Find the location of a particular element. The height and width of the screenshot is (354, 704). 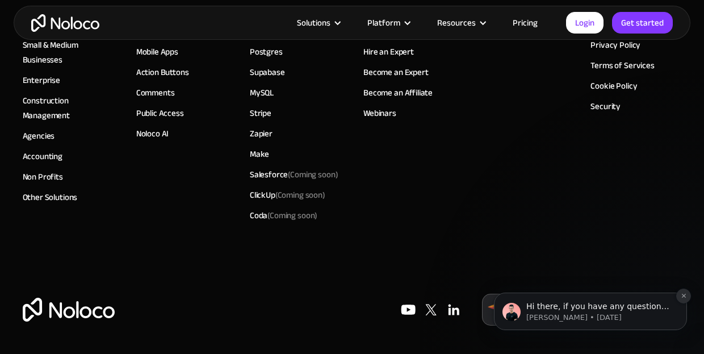

a: Hire an Expert is located at coordinates (388, 52).